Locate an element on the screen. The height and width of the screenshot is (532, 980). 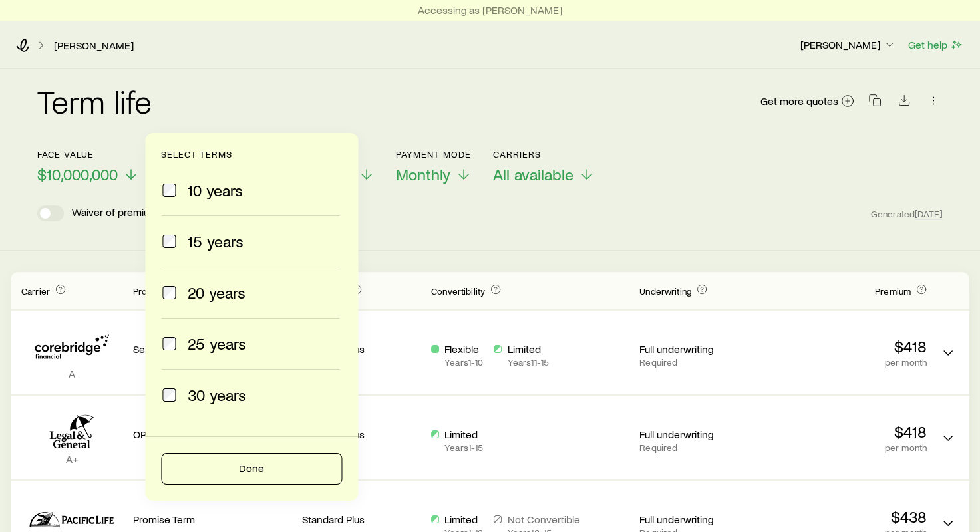
span: 10 years is located at coordinates (215, 190).